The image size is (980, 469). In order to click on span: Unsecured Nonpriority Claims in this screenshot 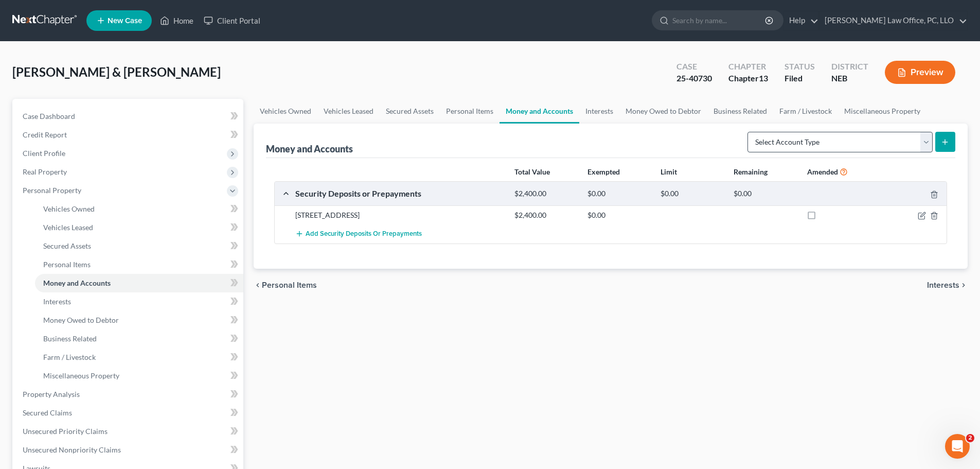, I will do `click(71, 449)`.